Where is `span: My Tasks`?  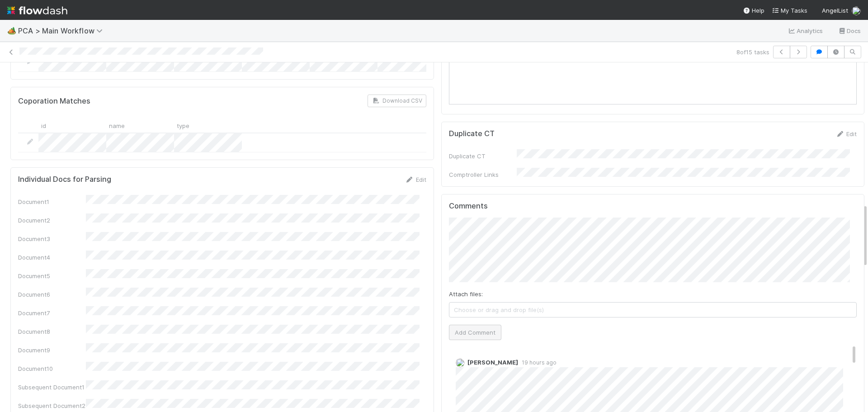
span: My Tasks is located at coordinates (789, 11).